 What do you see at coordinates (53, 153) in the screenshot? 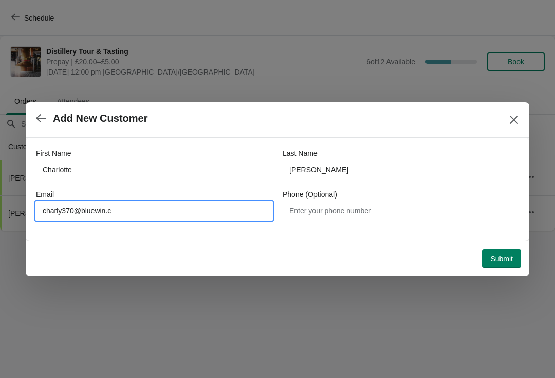
I see `label: First Name` at bounding box center [53, 153].